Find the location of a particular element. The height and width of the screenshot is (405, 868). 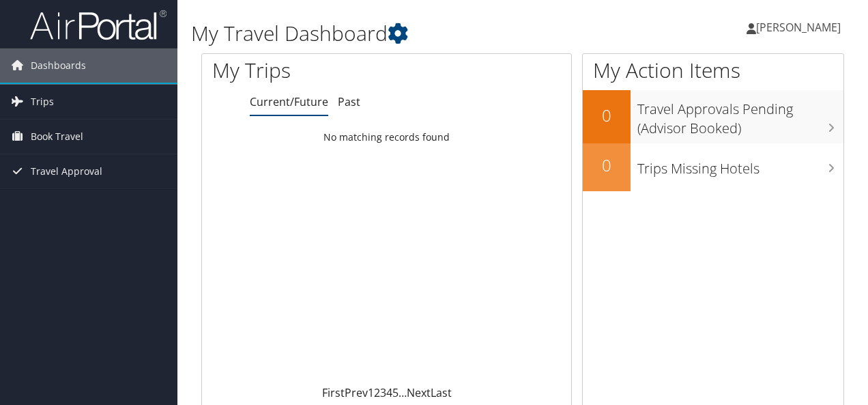

span: Dashboards is located at coordinates (58, 66).